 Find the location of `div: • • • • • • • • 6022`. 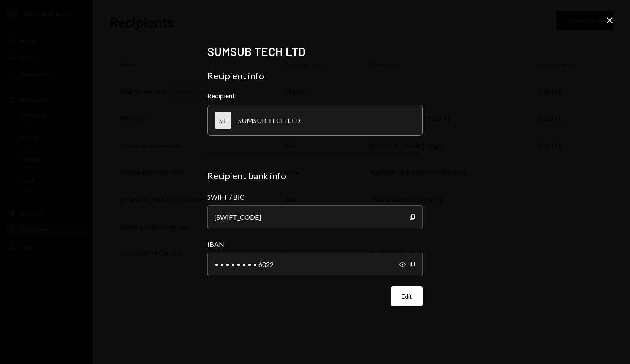

div: • • • • • • • • 6022 is located at coordinates (315, 265).